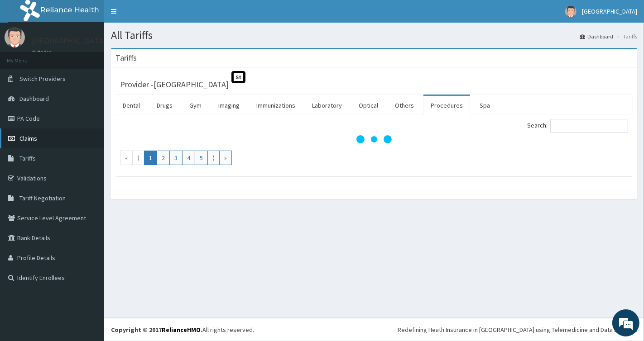 Image resolution: width=644 pixels, height=341 pixels. I want to click on textarea: Type your message and hit 'Enter', so click(89, 263).